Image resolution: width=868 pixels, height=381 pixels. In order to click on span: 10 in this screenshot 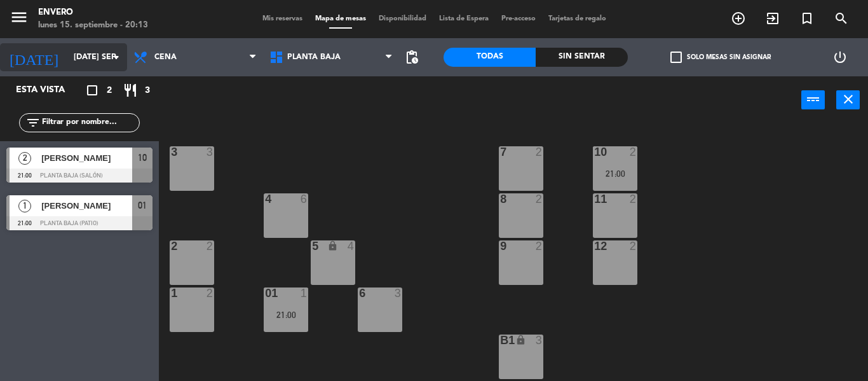, I will do `click(143, 158)`.